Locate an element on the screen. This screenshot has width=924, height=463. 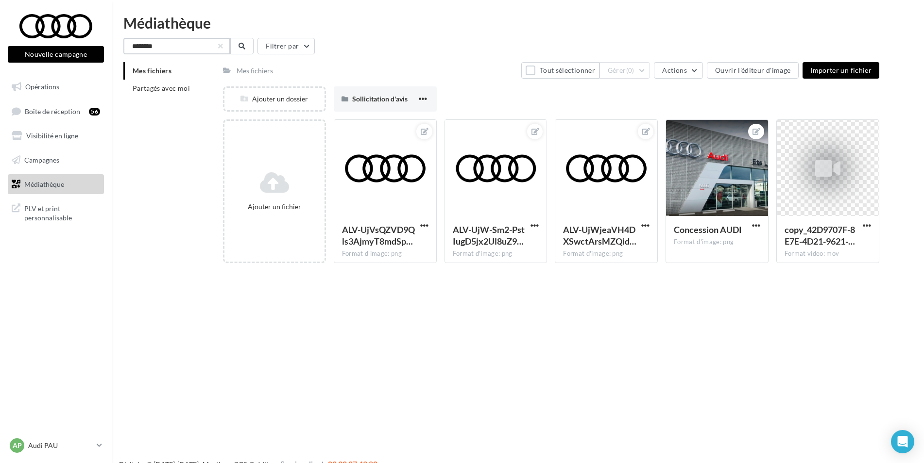
button: Tout sélectionner is located at coordinates (560, 70).